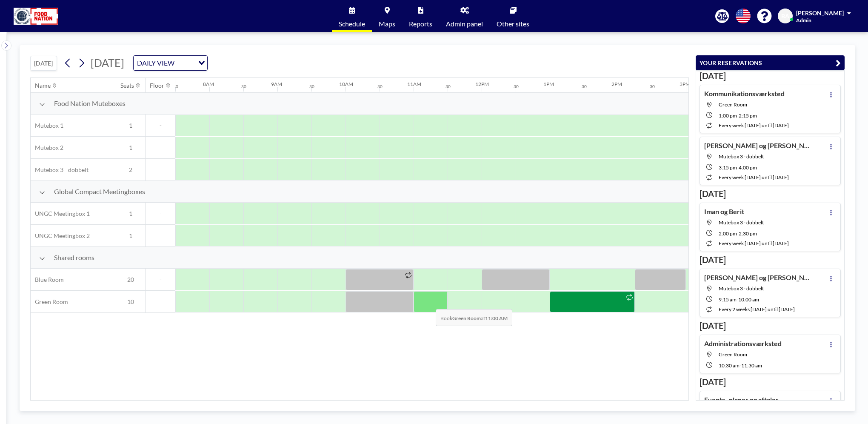 The width and height of the screenshot is (868, 424). I want to click on h4: Events -planer og aftaler, so click(741, 400).